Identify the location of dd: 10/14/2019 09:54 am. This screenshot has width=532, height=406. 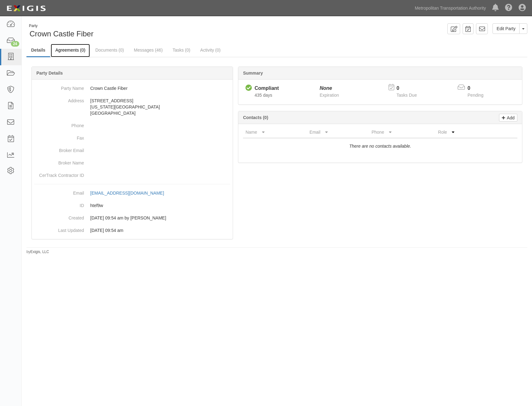
(132, 231).